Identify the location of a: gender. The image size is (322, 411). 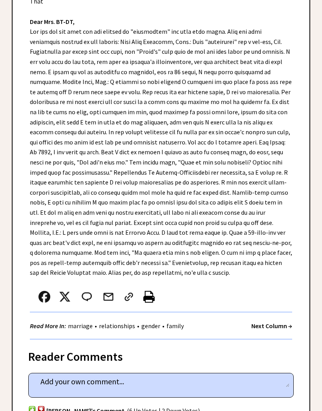
(151, 326).